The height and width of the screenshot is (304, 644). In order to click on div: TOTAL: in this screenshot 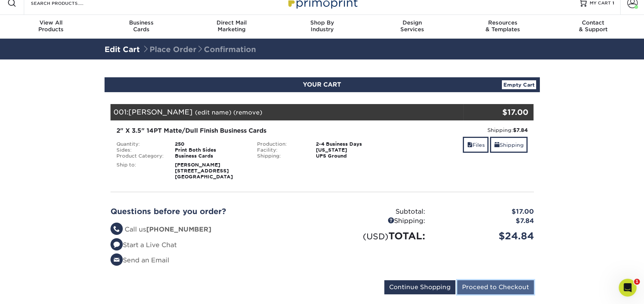, I will do `click(377, 236)`.